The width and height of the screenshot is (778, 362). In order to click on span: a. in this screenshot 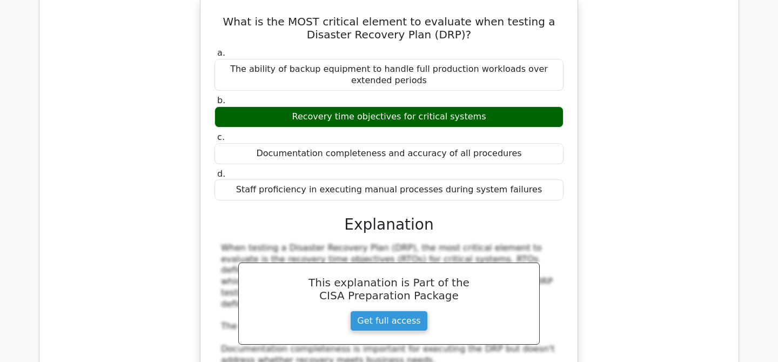, I will do `click(221, 52)`.